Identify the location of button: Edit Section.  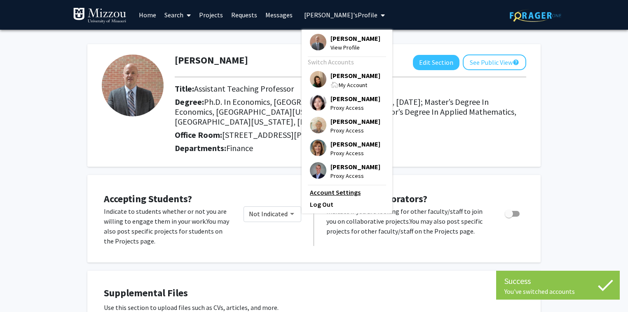
(436, 62).